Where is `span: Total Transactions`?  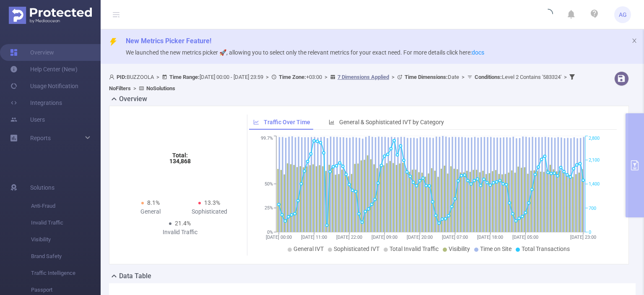
span: Total Transactions is located at coordinates (546, 249).